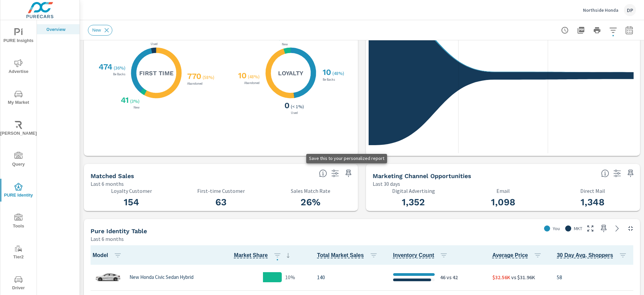 The height and width of the screenshot is (295, 644). What do you see at coordinates (601, 10) in the screenshot?
I see `p: Northside Honda` at bounding box center [601, 10].